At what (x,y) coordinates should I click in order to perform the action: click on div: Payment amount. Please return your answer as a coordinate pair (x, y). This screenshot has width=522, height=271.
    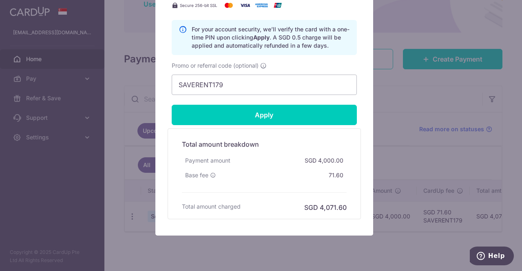
    Looking at the image, I should click on (208, 161).